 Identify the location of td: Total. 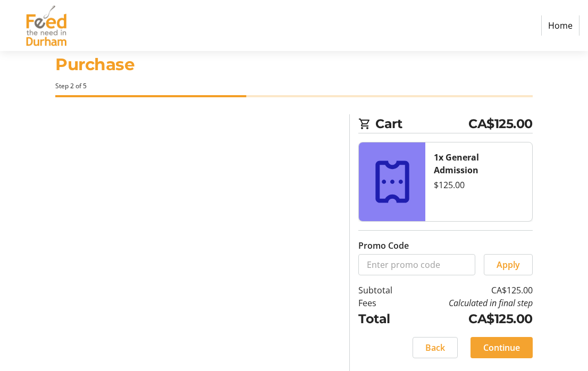
(384, 318).